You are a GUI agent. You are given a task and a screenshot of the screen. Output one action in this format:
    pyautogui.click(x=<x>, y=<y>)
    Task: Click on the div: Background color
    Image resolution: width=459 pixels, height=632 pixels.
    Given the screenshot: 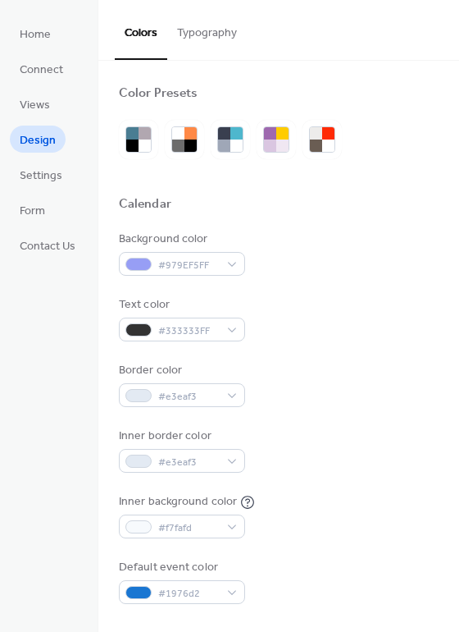 What is the action you would take?
    pyautogui.click(x=180, y=239)
    